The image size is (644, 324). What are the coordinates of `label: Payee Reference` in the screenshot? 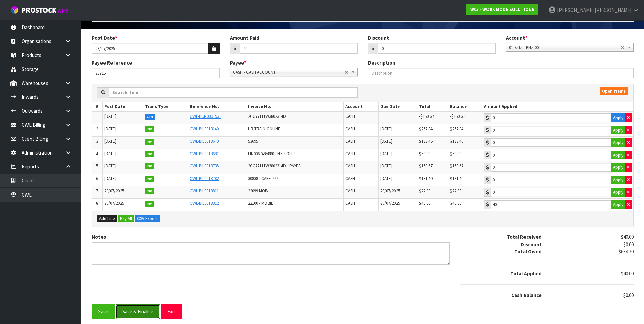 It's located at (112, 62).